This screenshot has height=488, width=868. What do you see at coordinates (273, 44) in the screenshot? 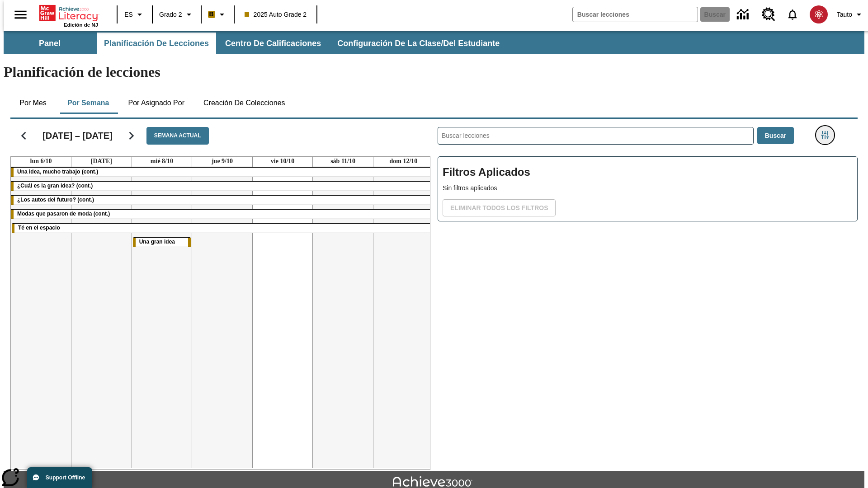
I see `span: Centro de calificaciones` at bounding box center [273, 44].